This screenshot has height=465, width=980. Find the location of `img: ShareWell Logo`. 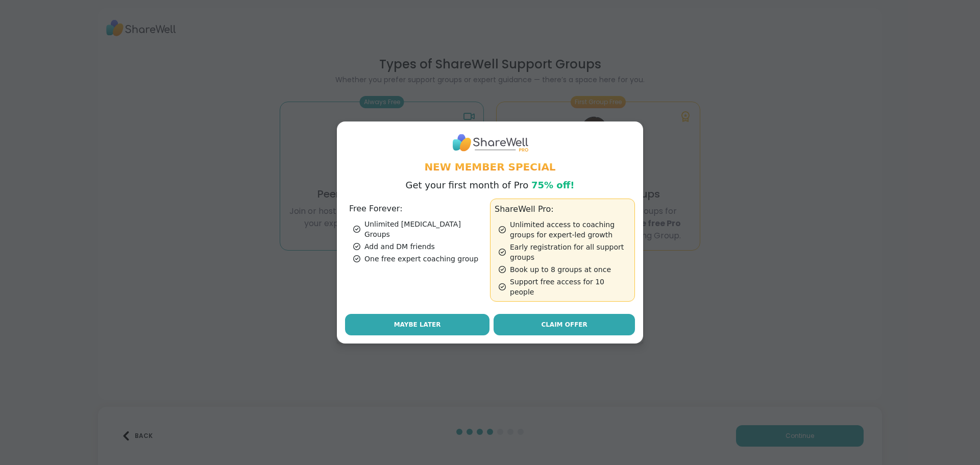

img: ShareWell Logo is located at coordinates (490, 142).